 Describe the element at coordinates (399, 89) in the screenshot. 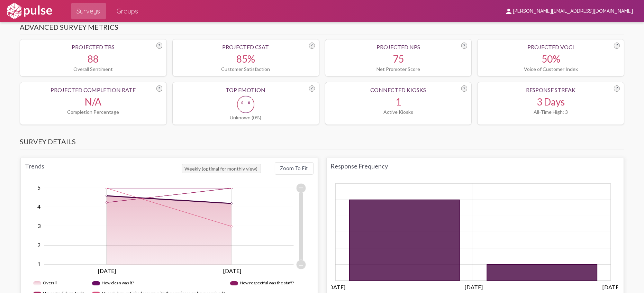

I see `div: Connected Kiosks` at that location.